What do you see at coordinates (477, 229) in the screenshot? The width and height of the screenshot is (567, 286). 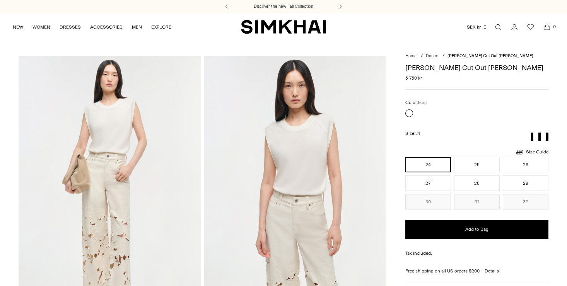 I see `span: Add to Bag` at bounding box center [477, 229].